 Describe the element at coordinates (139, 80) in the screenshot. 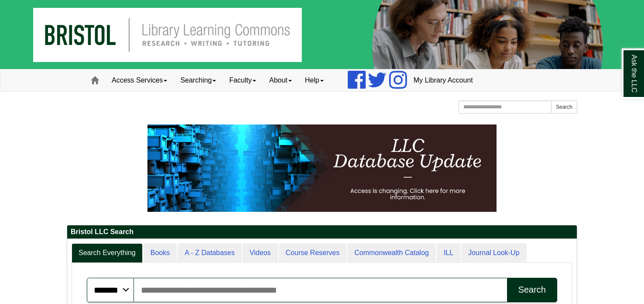

I see `a: Access Services` at that location.